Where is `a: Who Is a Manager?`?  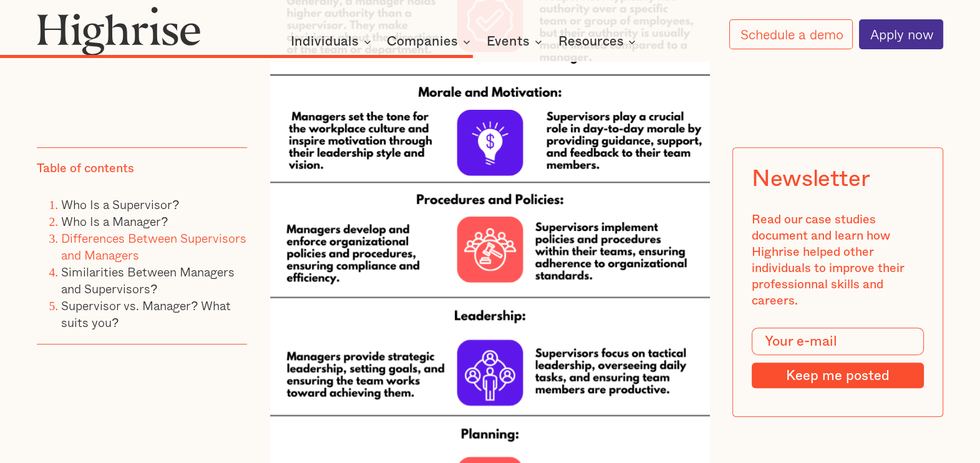 a: Who Is a Manager? is located at coordinates (114, 220).